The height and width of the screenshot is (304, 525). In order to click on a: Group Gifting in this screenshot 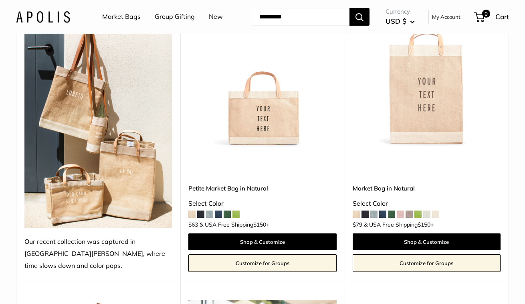, I will do `click(175, 17)`.